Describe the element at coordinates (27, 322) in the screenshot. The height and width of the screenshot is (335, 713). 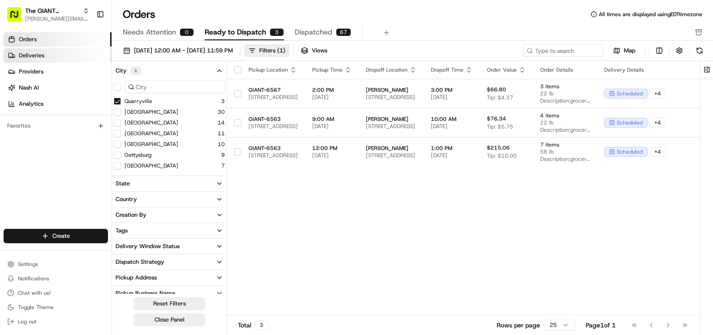
I see `span: Log out` at that location.